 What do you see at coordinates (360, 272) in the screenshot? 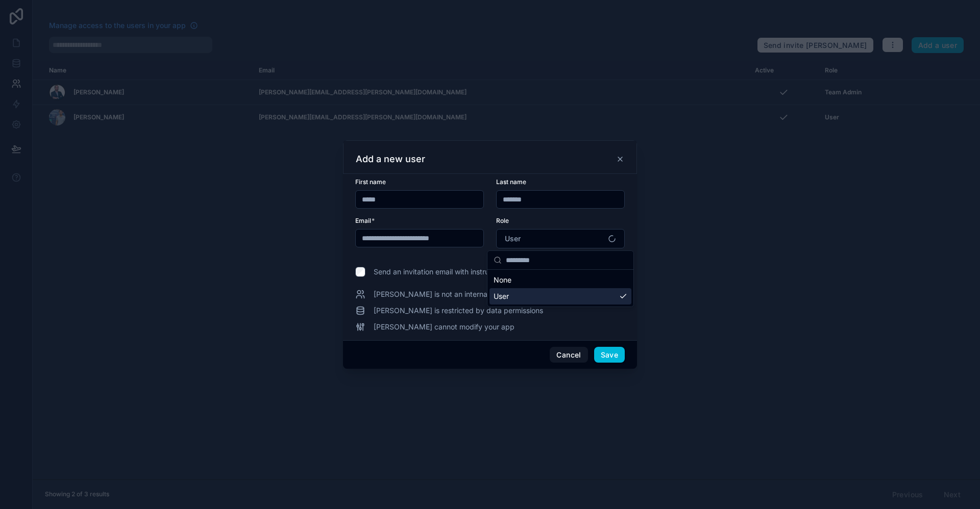
I see `input: Send an invitation email with instructions to log in` at bounding box center [360, 272].